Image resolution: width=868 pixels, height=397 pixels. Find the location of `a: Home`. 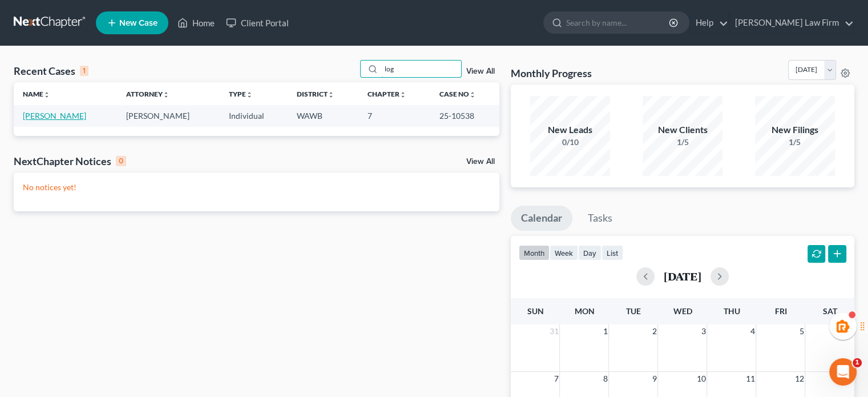

a: Home is located at coordinates (196, 23).